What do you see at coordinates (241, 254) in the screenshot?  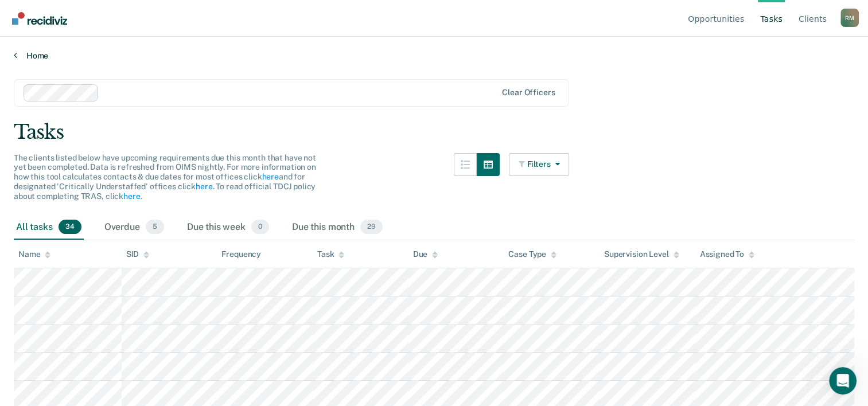 I see `div: Frequency` at bounding box center [241, 254].